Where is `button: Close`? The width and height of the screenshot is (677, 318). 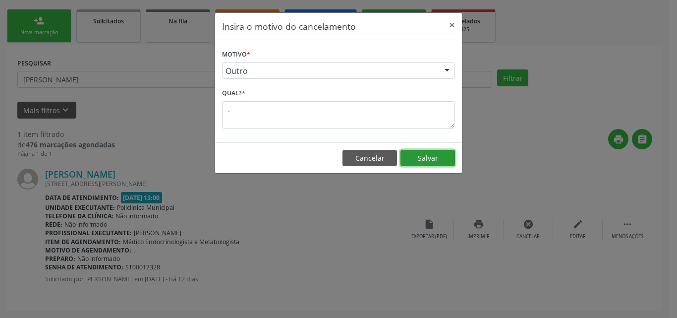
button: Close is located at coordinates (452, 25).